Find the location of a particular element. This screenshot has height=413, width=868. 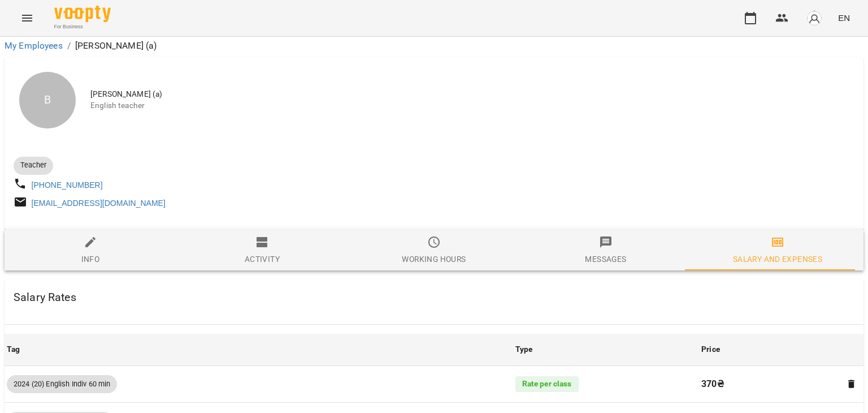

span: For Business is located at coordinates (83, 27).